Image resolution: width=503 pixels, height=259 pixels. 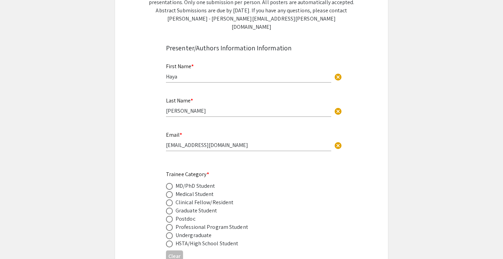 What do you see at coordinates (204, 202) in the screenshot?
I see `div: Clinical Fellow/Resident` at bounding box center [204, 202].